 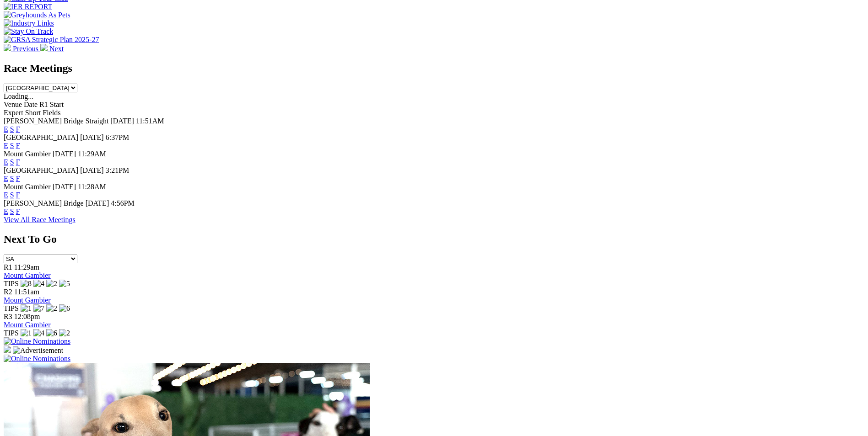 I want to click on span: 4:56PM, so click(x=123, y=203).